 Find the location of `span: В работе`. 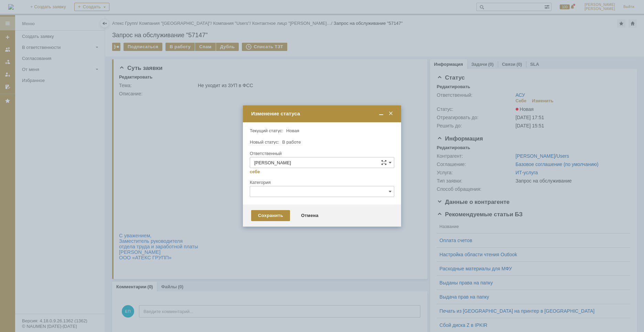

span: В работе is located at coordinates (292, 141).